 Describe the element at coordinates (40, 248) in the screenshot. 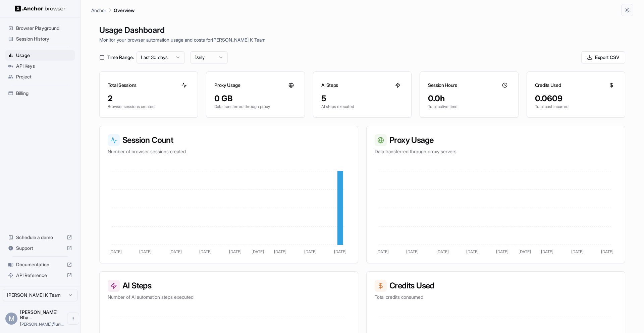

I see `span: Support` at that location.